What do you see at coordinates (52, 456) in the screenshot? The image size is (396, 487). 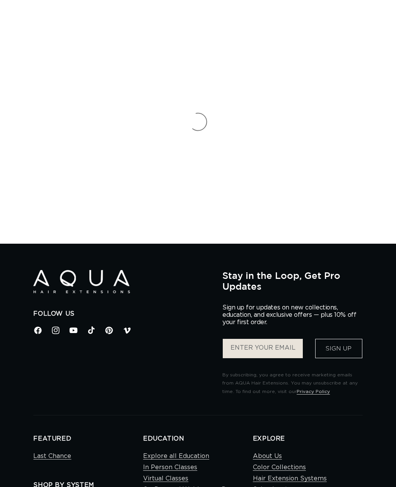 I see `a: Last Chance` at bounding box center [52, 456].